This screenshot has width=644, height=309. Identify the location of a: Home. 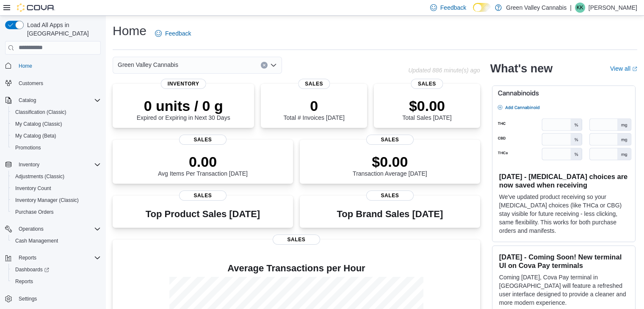
(25, 66).